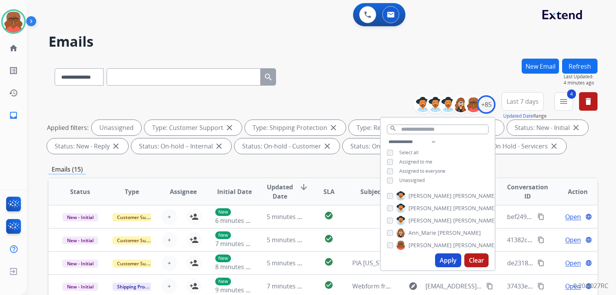 This screenshot has width=616, height=295. I want to click on div: +85, so click(486, 104).